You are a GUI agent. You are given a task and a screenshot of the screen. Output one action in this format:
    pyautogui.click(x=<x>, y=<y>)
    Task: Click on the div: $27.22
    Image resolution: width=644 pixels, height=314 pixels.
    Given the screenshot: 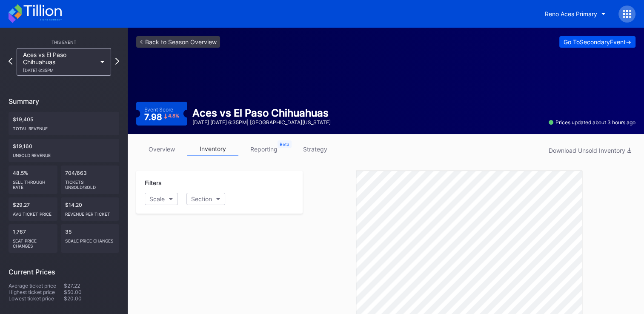 What is the action you would take?
    pyautogui.click(x=92, y=286)
    